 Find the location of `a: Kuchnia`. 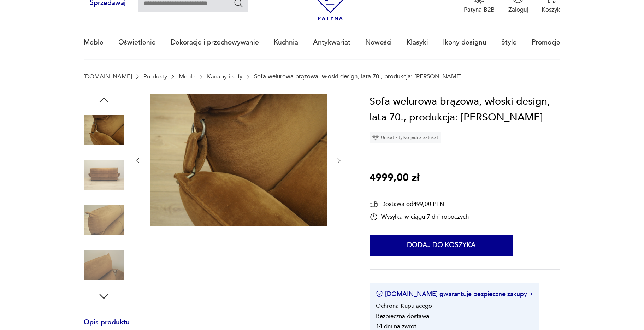

a: Kuchnia is located at coordinates (286, 43).